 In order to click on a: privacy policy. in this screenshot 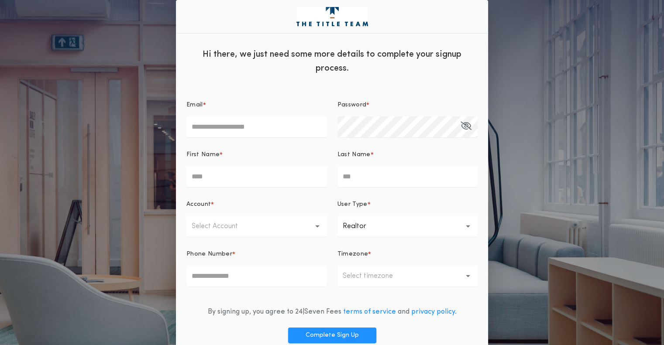, I will do `click(434, 312)`.